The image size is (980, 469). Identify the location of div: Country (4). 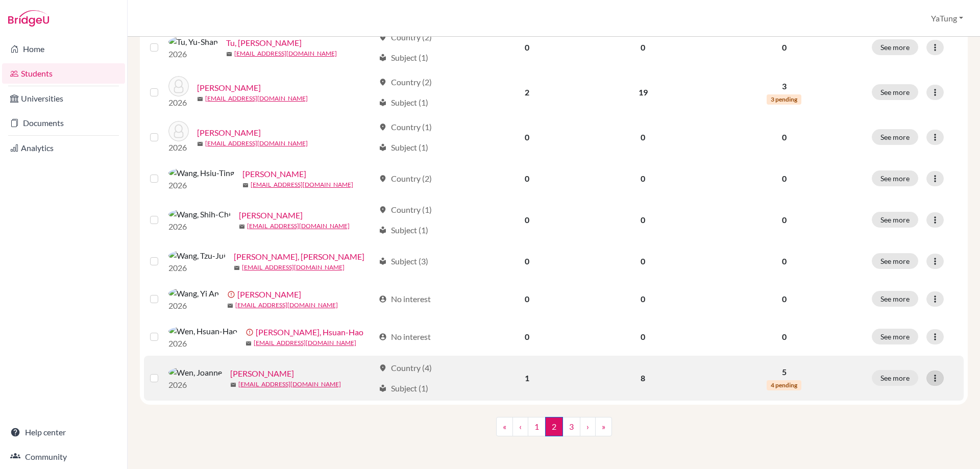
(405, 368).